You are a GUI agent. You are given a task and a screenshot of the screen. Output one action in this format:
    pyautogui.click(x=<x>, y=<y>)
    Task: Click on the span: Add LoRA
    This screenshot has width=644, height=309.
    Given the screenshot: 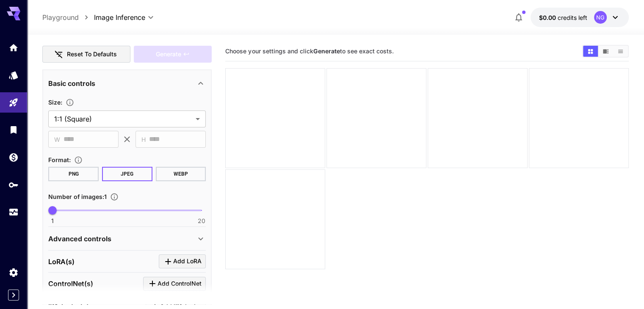 What is the action you would take?
    pyautogui.click(x=187, y=261)
    